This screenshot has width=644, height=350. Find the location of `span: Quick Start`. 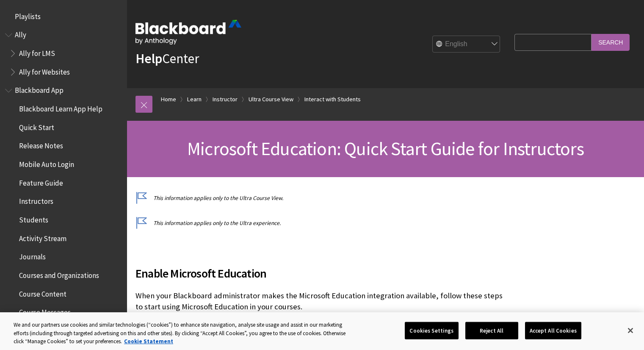

span: Quick Start is located at coordinates (37, 126).